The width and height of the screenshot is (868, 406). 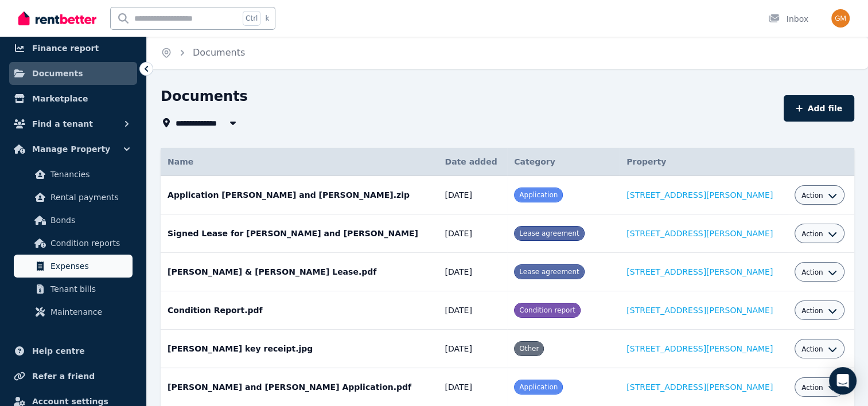 I want to click on span: Bonds, so click(x=89, y=220).